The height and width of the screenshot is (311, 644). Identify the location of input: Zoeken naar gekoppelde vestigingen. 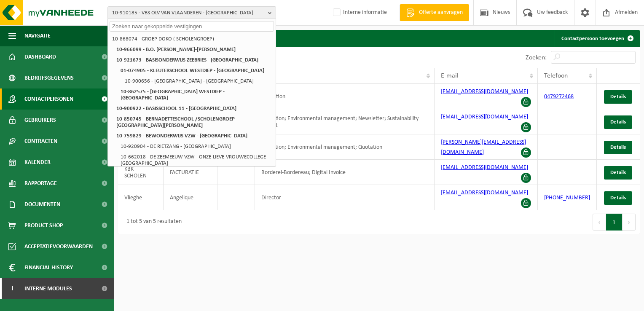
(192, 26).